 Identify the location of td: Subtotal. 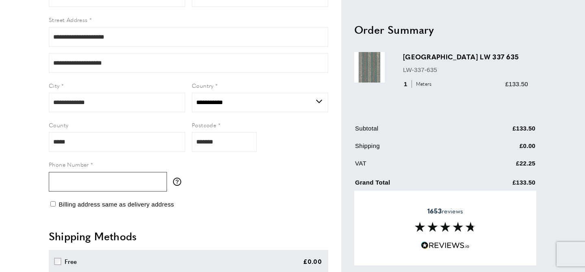
(410, 131).